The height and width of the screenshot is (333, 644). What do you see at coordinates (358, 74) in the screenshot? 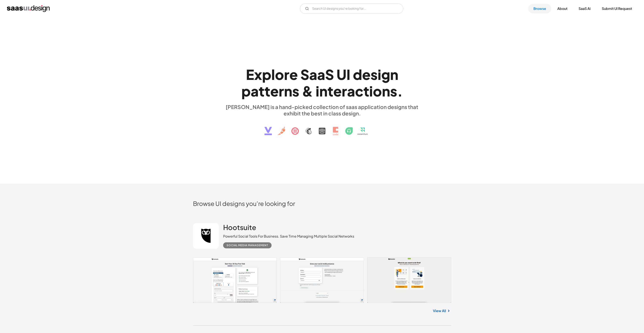
I see `div: d` at bounding box center [358, 74].